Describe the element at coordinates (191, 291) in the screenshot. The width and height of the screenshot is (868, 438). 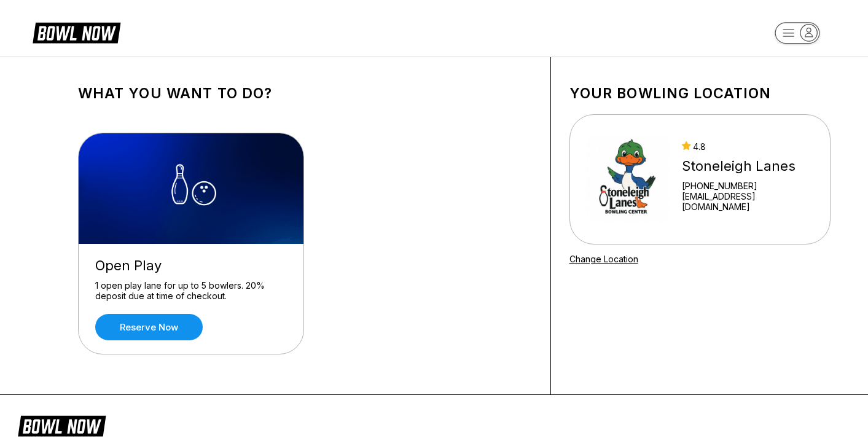
I see `div: 1 open play lane for up to 5 bowlers. 20% deposit due at time of checkout.` at that location.